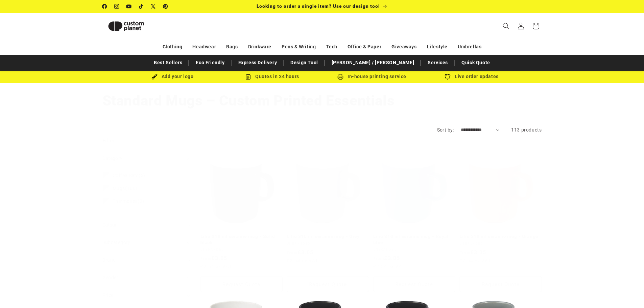 Image resolution: width=644 pixels, height=308 pixels. I want to click on summary: Subcategory (0 selected), so click(146, 242).